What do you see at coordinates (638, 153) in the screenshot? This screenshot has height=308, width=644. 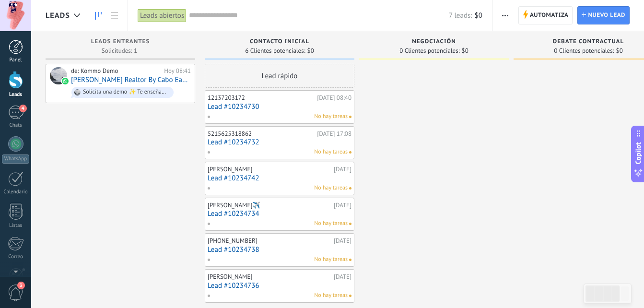 I see `span: Copilot` at bounding box center [638, 153].